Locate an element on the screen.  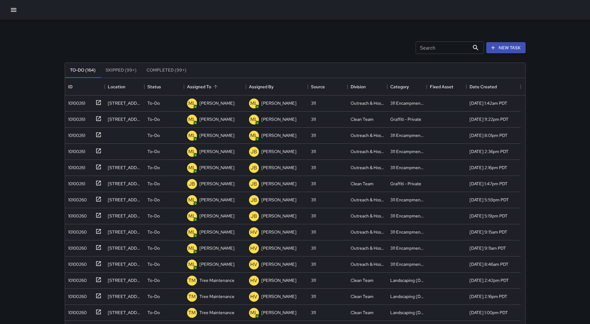
div: Category is located at coordinates (400, 87).